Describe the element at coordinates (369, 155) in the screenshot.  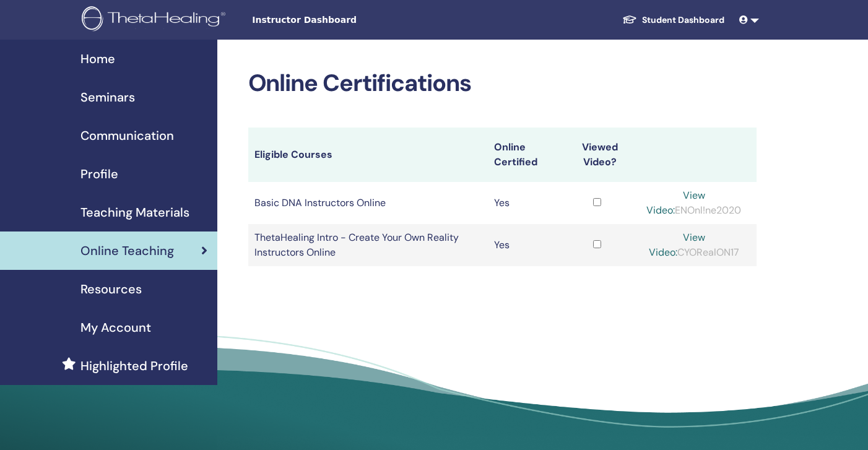
I see `th: Eligible Courses` at that location.